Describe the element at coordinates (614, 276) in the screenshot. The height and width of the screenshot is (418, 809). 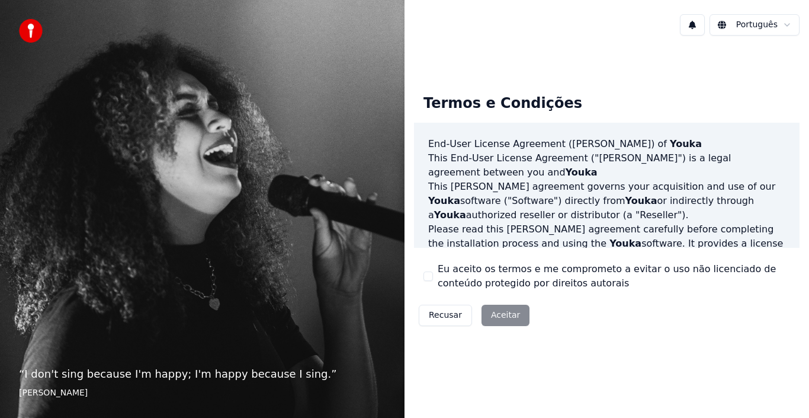
I see `label: Eu aceito os termos e me comprometo a evitar o uso não licenciado de conteúdo protegido por direi...` at that location.